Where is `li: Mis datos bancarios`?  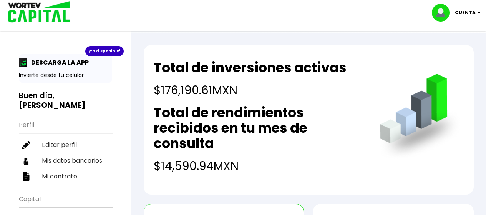 li: Mis datos bancarios is located at coordinates (65, 160).